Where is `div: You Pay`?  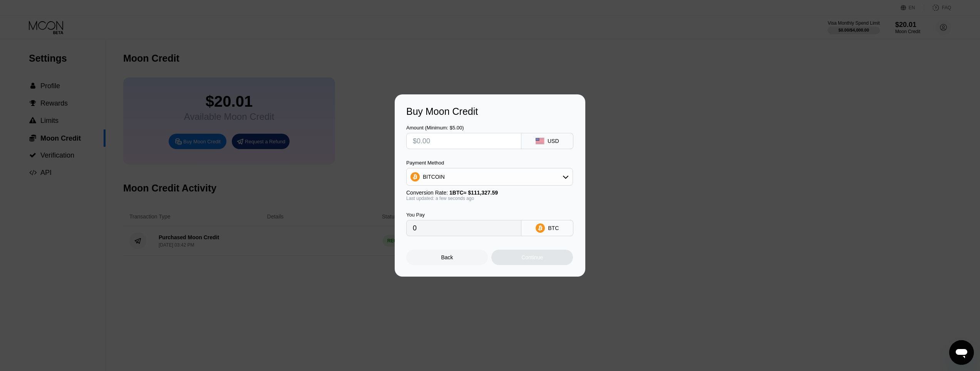
div: You Pay is located at coordinates (464, 215).